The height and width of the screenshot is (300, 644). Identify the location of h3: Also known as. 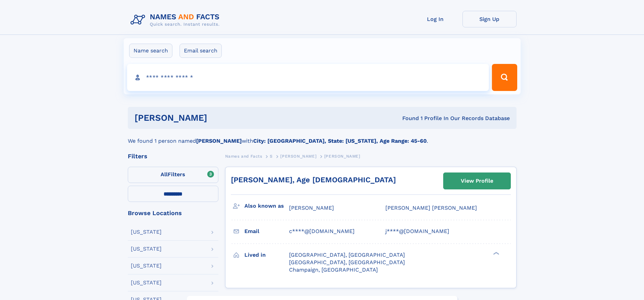
(267, 206).